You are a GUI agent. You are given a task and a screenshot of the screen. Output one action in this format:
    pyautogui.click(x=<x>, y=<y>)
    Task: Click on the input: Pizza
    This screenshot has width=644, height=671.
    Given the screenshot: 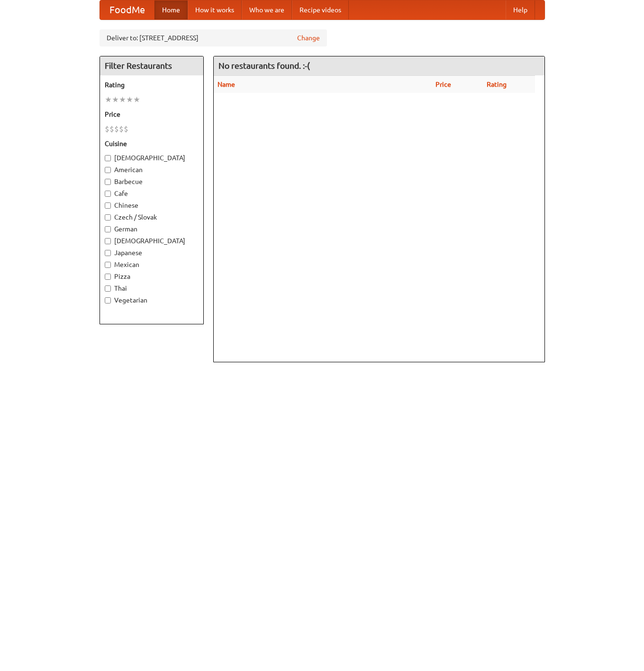 What is the action you would take?
    pyautogui.click(x=107, y=277)
    